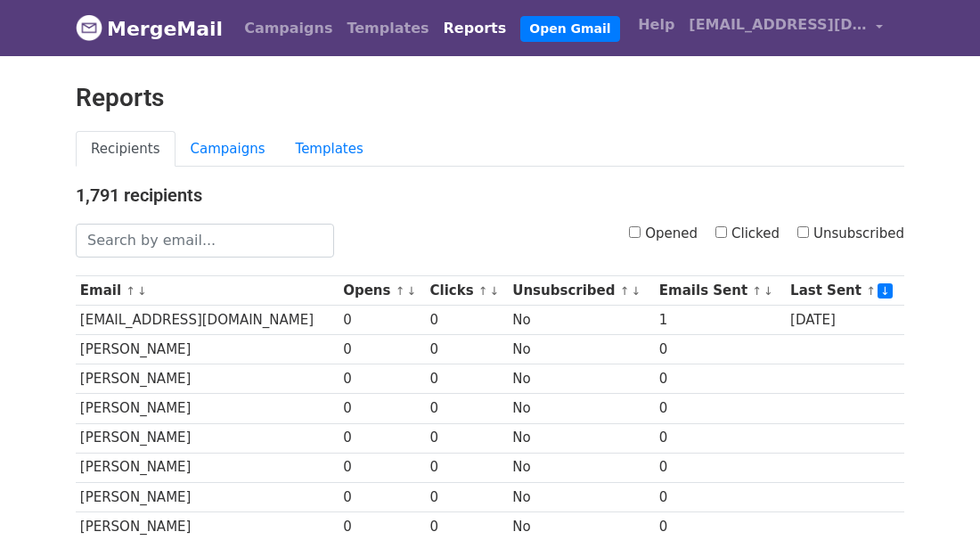 Image resolution: width=980 pixels, height=540 pixels. What do you see at coordinates (381, 290) in the screenshot?
I see `th: Opens` at bounding box center [381, 290].